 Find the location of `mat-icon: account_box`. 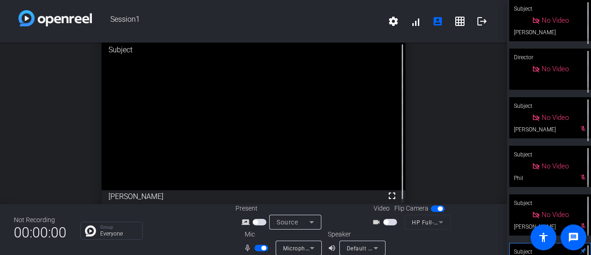

mat-icon: account_box is located at coordinates (438, 21).